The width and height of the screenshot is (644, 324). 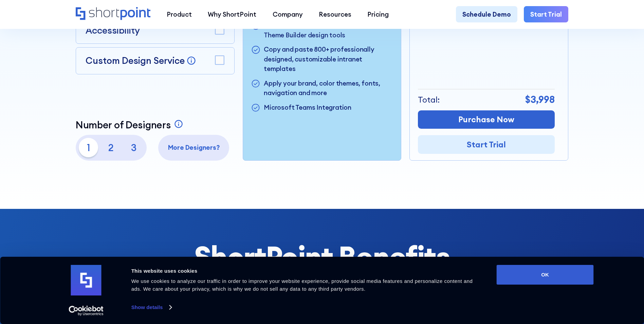 I want to click on p: Number of Designers, so click(x=123, y=125).